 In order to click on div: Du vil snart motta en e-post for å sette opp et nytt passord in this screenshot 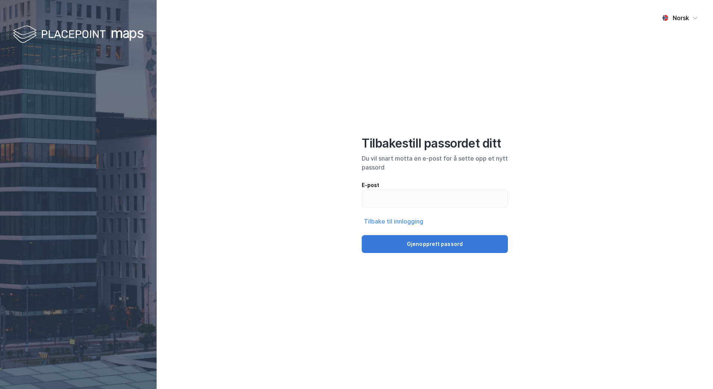, I will do `click(435, 163)`.